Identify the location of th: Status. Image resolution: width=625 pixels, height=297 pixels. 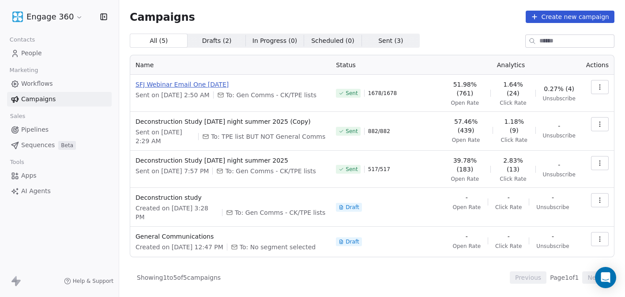
(386, 65).